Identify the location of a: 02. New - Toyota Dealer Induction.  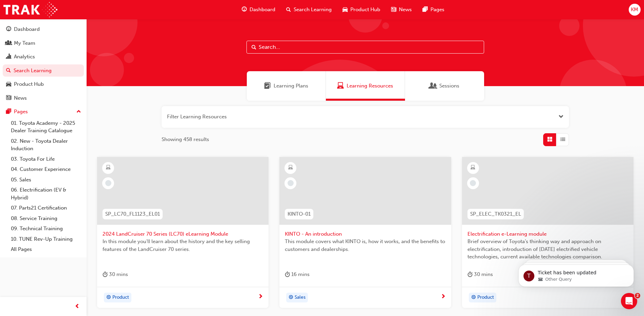
(46, 144).